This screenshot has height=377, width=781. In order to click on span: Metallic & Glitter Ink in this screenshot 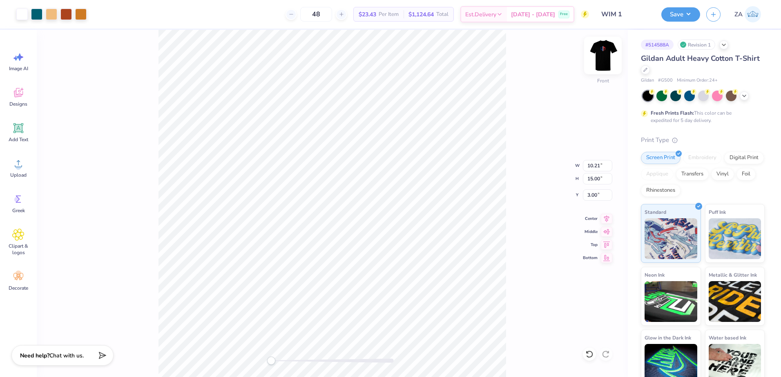, I will do `click(733, 275)`.